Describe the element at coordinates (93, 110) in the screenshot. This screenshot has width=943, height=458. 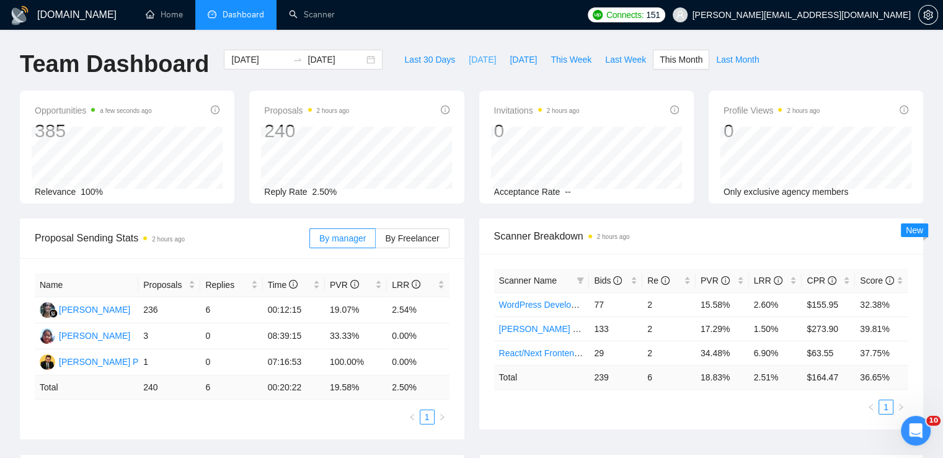
I see `span: Opportunities` at that location.